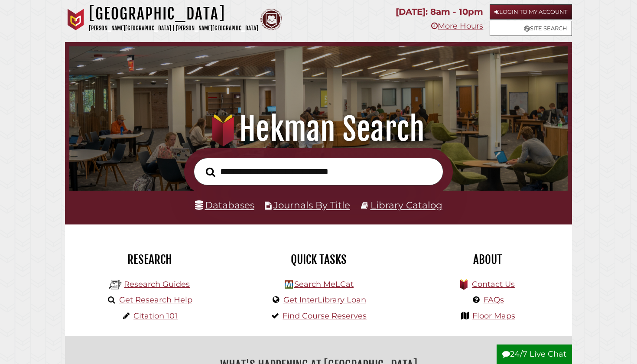  Describe the element at coordinates (155, 316) in the screenshot. I see `a: Citation 101` at that location.